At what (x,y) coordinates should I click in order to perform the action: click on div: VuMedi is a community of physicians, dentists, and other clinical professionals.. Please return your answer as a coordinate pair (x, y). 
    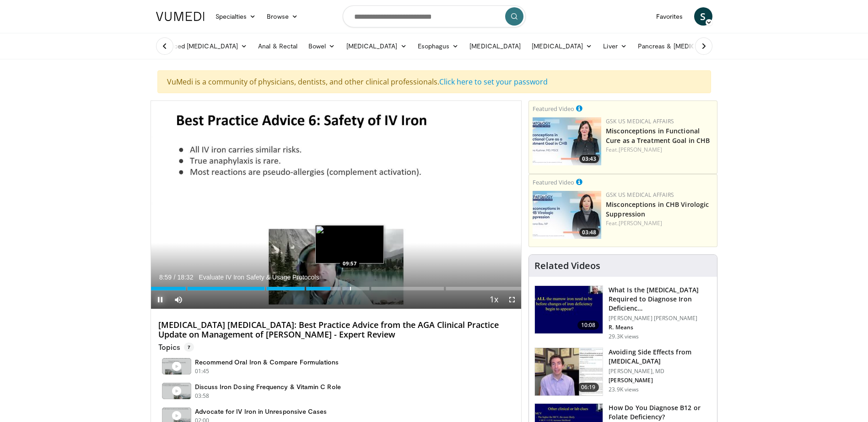
    Looking at the image, I should click on (434, 82).